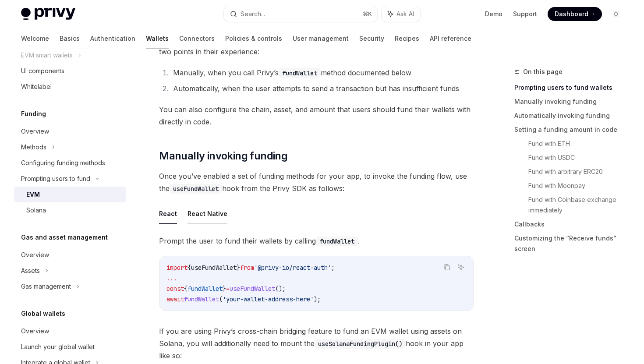  What do you see at coordinates (525, 14) in the screenshot?
I see `a: Support` at bounding box center [525, 14].